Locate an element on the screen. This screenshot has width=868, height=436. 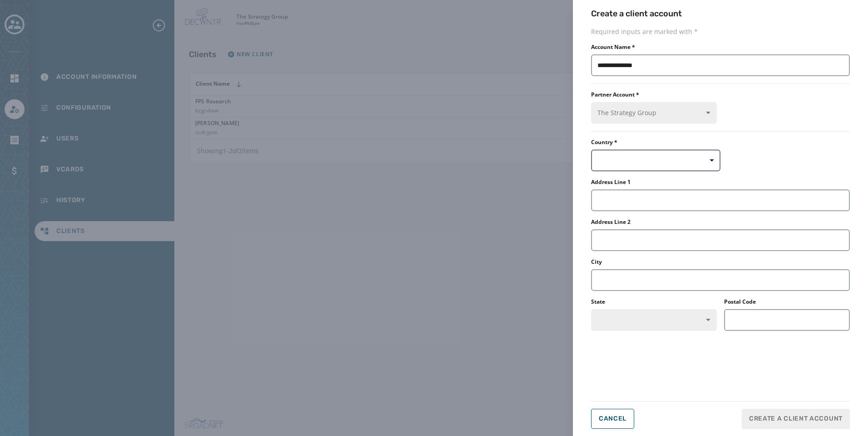
button: Cancel is located at coordinates (612, 419).